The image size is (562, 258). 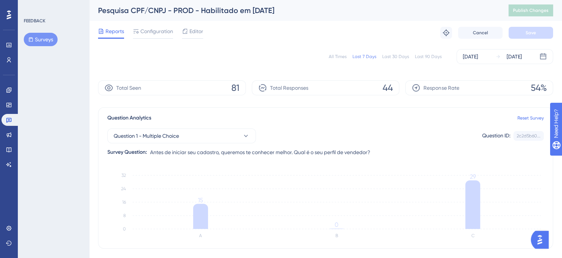 What do you see at coordinates (531, 118) in the screenshot?
I see `a: Reset Survey` at bounding box center [531, 118].